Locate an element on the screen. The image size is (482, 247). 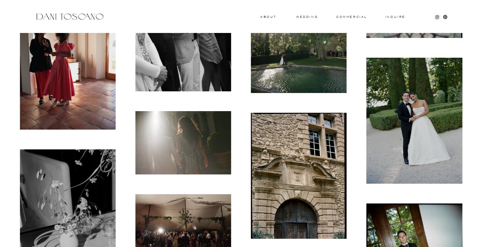
h3: About is located at coordinates (268, 17).